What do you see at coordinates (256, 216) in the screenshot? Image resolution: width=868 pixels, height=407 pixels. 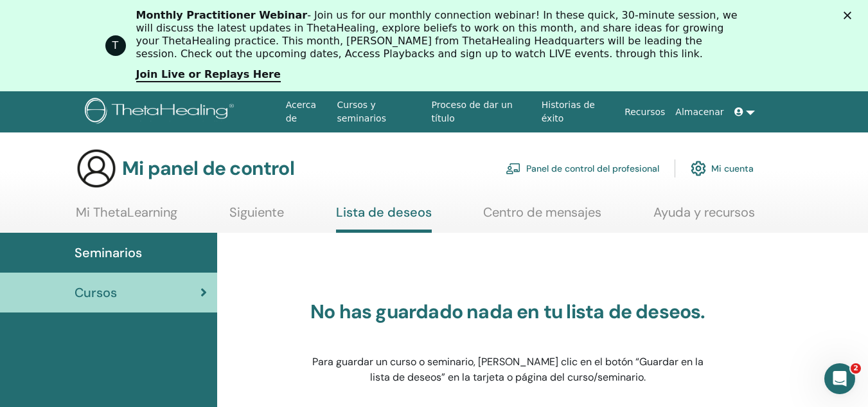 I see `a: Siguiente` at bounding box center [256, 216].